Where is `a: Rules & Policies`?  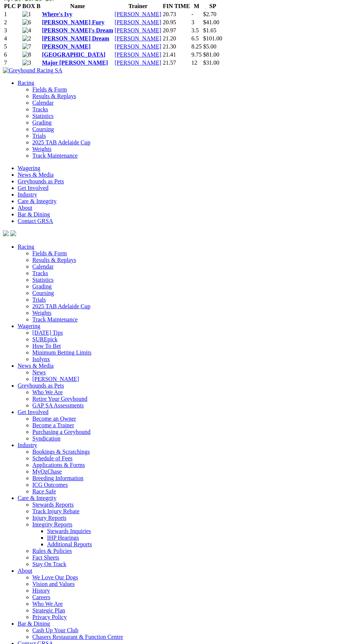 a: Rules & Policies is located at coordinates (52, 551).